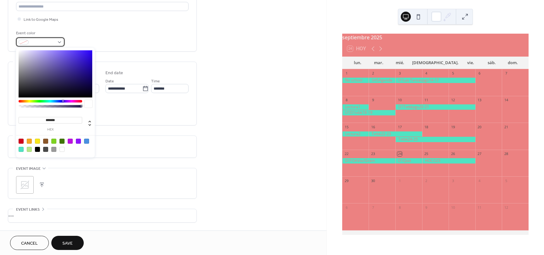 This screenshot has height=255, width=544. What do you see at coordinates (346, 127) in the screenshot?
I see `div: 15` at bounding box center [346, 127].